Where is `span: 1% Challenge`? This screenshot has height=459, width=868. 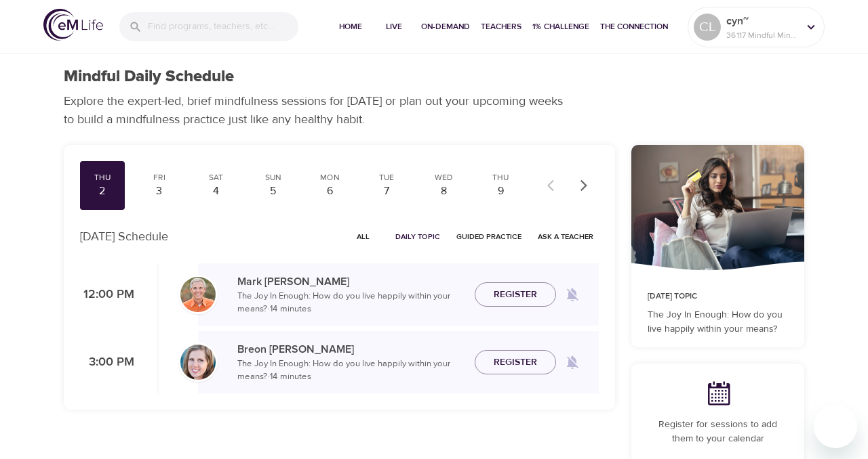
span: 1% Challenge is located at coordinates (561, 27).